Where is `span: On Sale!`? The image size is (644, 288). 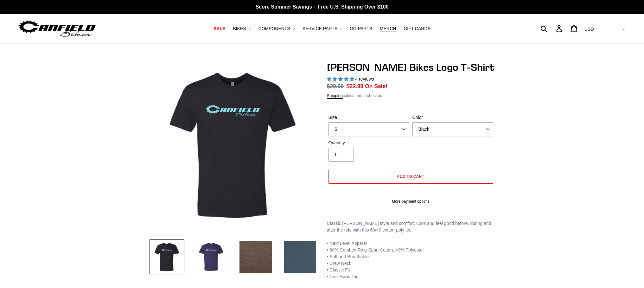 span: On Sale! is located at coordinates (376, 87).